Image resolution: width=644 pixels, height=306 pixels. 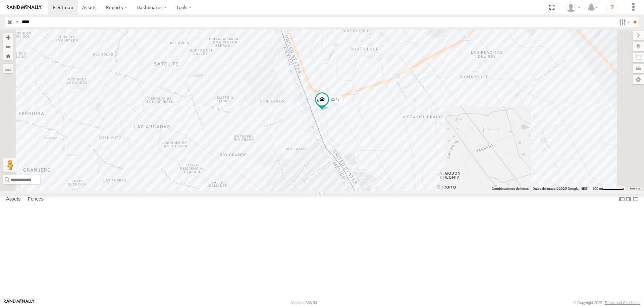 I want to click on a: Términos (se abre en una nueva pestaña), so click(x=635, y=189).